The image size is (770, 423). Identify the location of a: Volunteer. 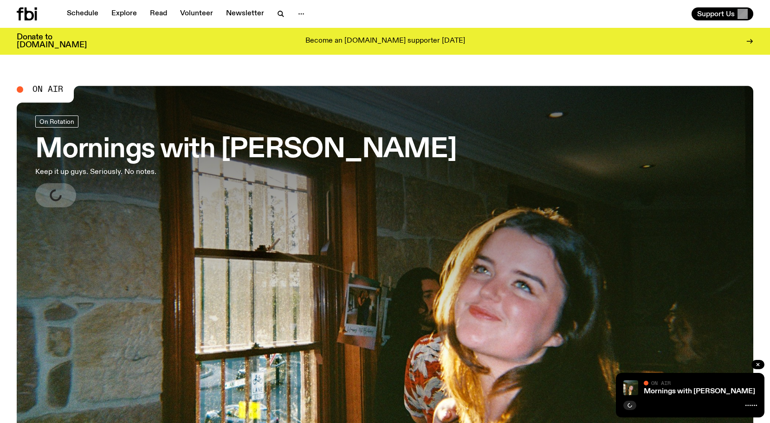
(196, 14).